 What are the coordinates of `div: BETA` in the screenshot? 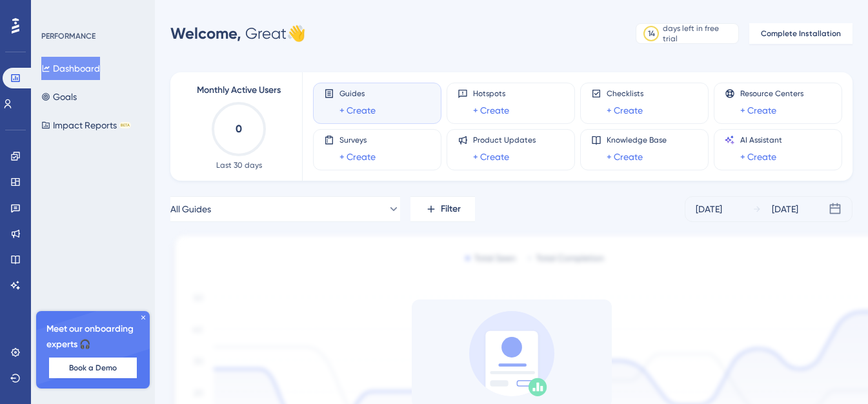 It's located at (125, 125).